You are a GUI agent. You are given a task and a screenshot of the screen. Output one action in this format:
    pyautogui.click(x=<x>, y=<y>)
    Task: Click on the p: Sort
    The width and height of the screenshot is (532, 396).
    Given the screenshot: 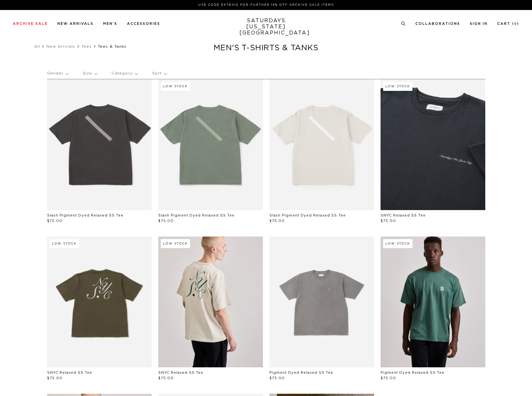 What is the action you would take?
    pyautogui.click(x=159, y=74)
    